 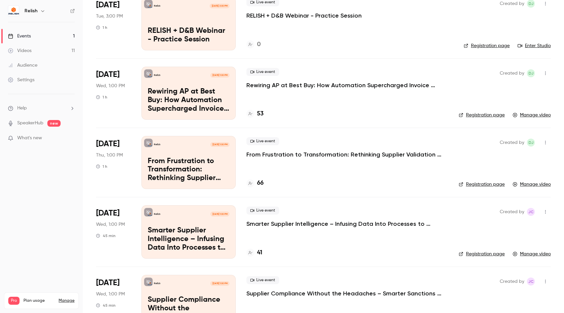 I want to click on a: Manage, so click(x=67, y=301).